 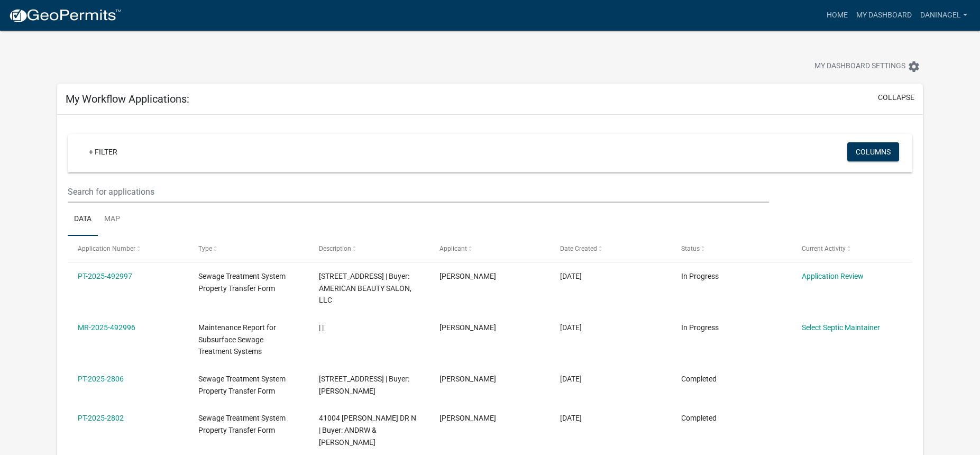 What do you see at coordinates (103, 152) in the screenshot?
I see `a: + Filter` at bounding box center [103, 152].